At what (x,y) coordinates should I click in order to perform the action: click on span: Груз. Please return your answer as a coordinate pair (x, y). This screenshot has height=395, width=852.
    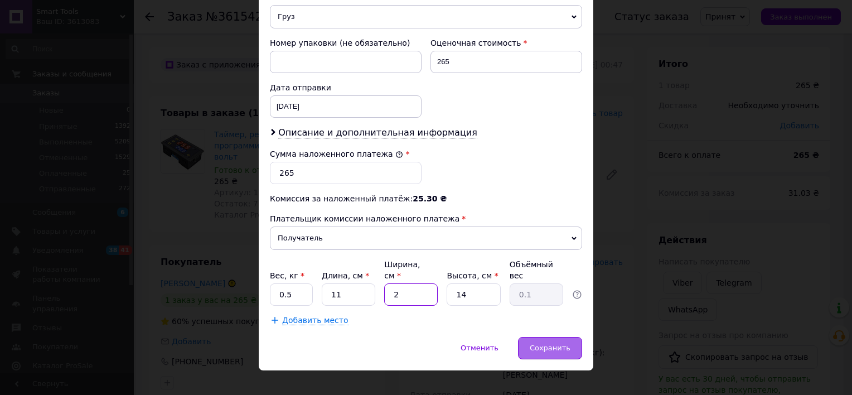
    Looking at the image, I should click on (426, 17).